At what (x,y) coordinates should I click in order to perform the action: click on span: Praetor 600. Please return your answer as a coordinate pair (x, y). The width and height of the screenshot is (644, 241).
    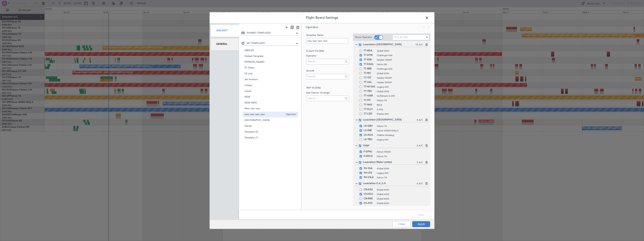
    Looking at the image, I should click on (402, 114).